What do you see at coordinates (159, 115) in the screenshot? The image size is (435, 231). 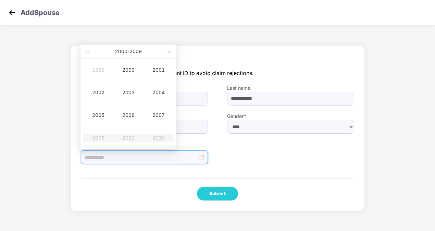 I see `div: 2007` at bounding box center [159, 115].